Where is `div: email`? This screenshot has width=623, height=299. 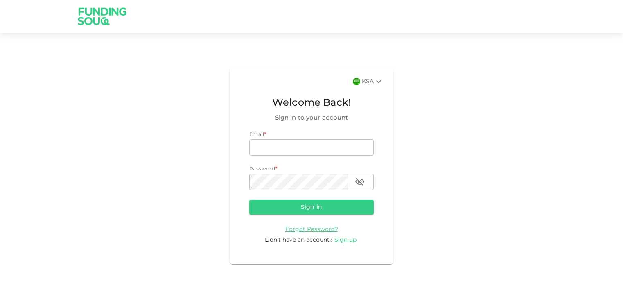 div: email is located at coordinates (312, 147).